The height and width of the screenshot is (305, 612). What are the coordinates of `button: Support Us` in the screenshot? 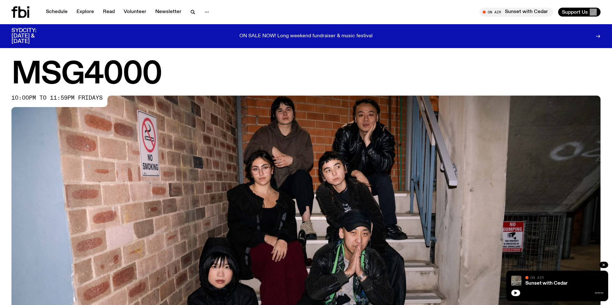 It's located at (579, 12).